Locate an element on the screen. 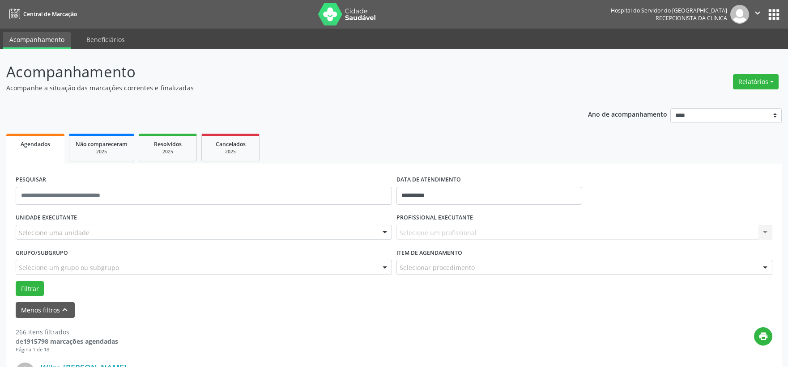  label: UNIDADE EXECUTANTE is located at coordinates (46, 218).